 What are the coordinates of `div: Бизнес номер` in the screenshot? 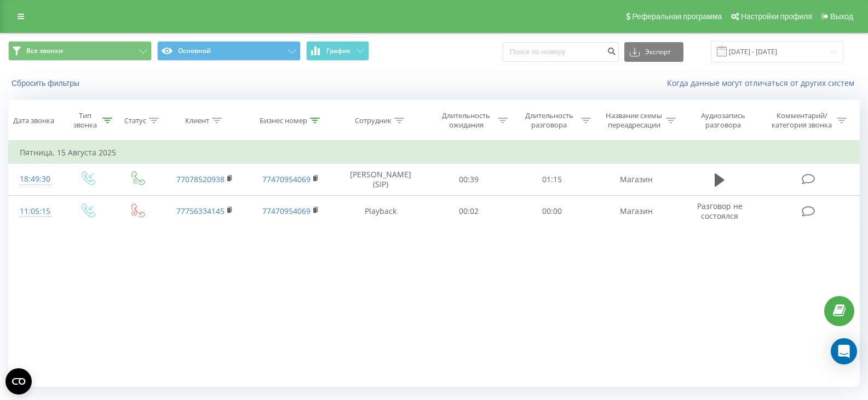 It's located at (283, 120).